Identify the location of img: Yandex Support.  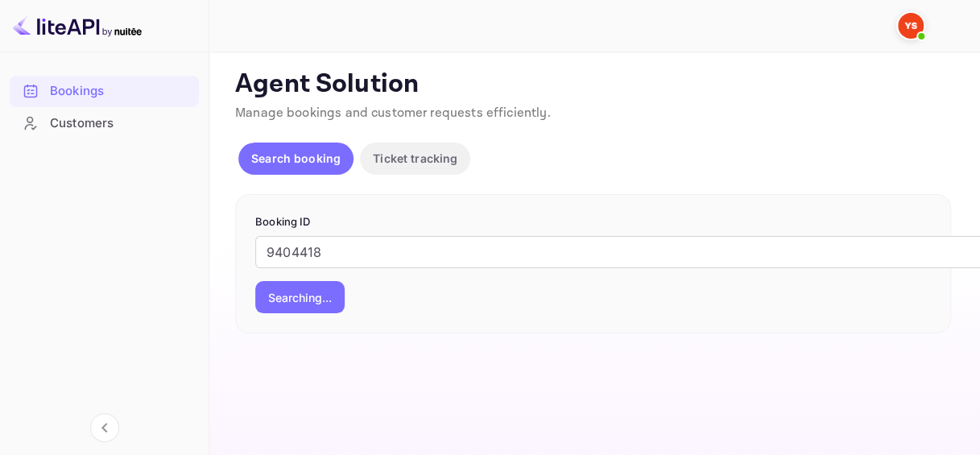
(911, 26).